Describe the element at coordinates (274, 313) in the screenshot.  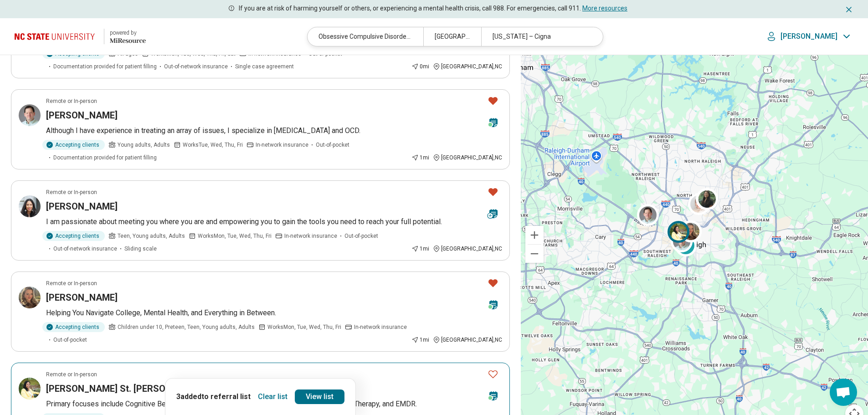
I see `p: Helping You Navigate College, Mental Health, and Everything in Between.` at that location.